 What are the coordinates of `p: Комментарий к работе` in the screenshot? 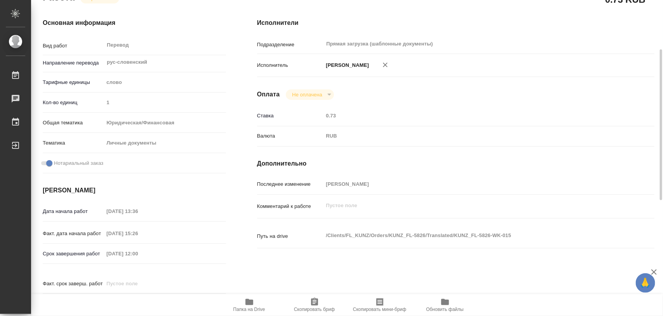 It's located at (290, 206).